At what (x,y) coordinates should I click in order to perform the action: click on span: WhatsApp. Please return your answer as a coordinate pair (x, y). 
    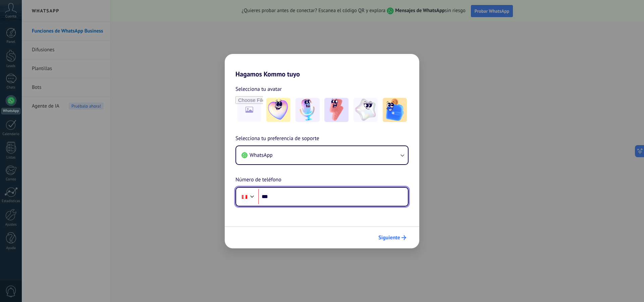
    Looking at the image, I should click on (261, 155).